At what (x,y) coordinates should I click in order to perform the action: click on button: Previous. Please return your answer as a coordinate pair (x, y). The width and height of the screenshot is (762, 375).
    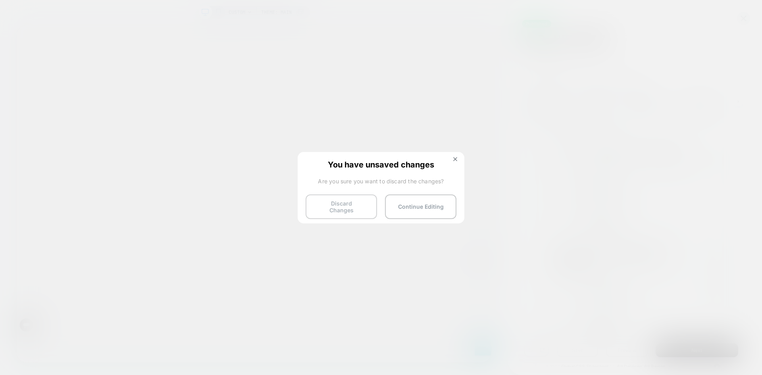
    Looking at the image, I should click on (619, 312).